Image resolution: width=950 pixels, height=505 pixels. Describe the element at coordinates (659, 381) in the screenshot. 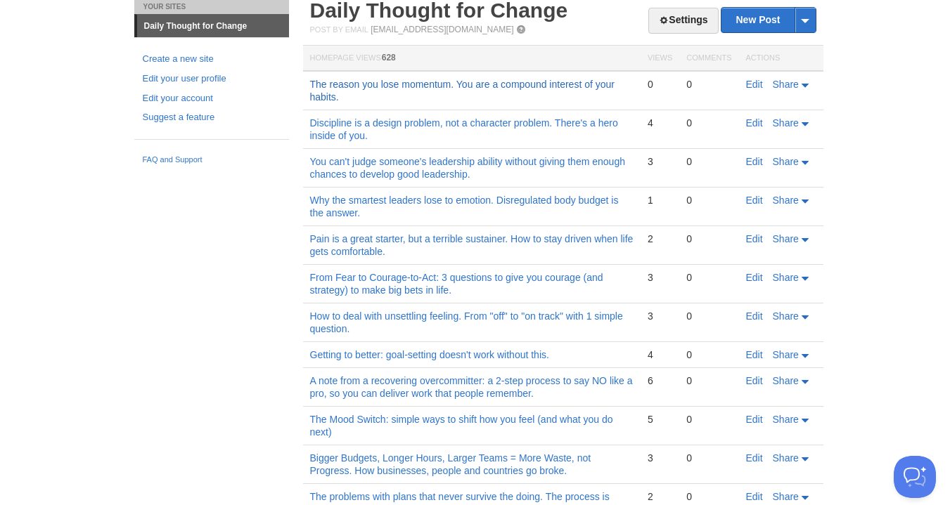

I see `div: 6` at that location.